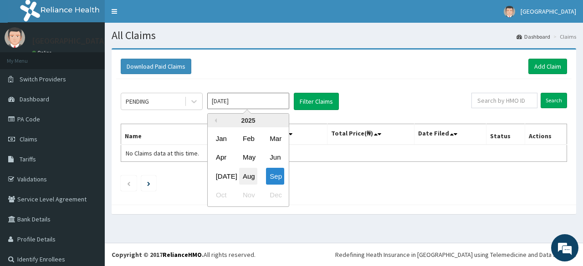 This screenshot has width=583, height=266. What do you see at coordinates (504, 101) in the screenshot?
I see `input: Search by HMO ID` at bounding box center [504, 101].